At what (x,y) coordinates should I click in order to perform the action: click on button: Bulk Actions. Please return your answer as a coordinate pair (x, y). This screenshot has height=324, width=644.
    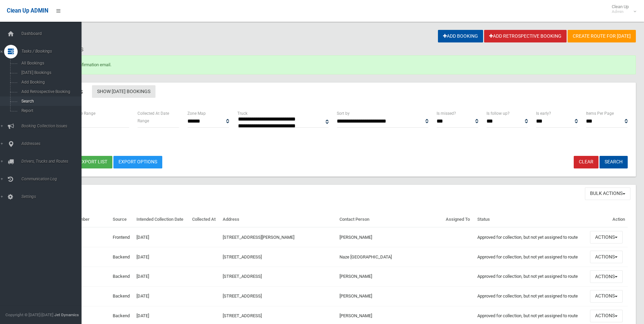
    Looking at the image, I should click on (608, 193).